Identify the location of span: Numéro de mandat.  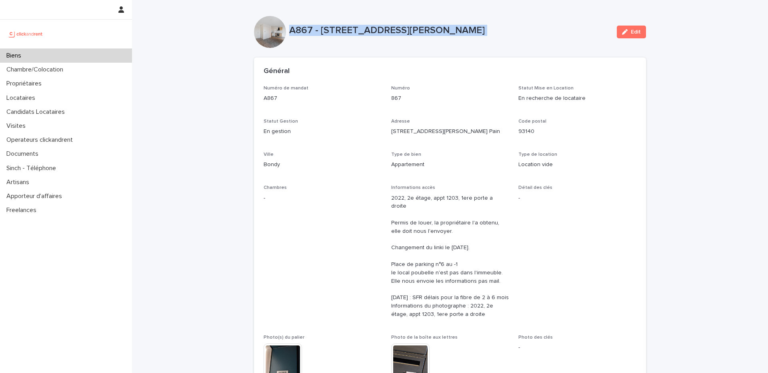
(286, 88).